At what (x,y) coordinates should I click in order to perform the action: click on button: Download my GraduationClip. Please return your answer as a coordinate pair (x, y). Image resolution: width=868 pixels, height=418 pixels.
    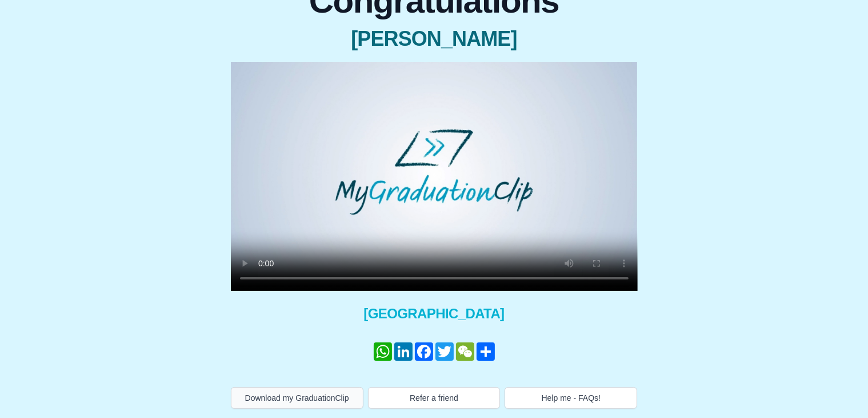
    Looking at the image, I should click on (297, 398).